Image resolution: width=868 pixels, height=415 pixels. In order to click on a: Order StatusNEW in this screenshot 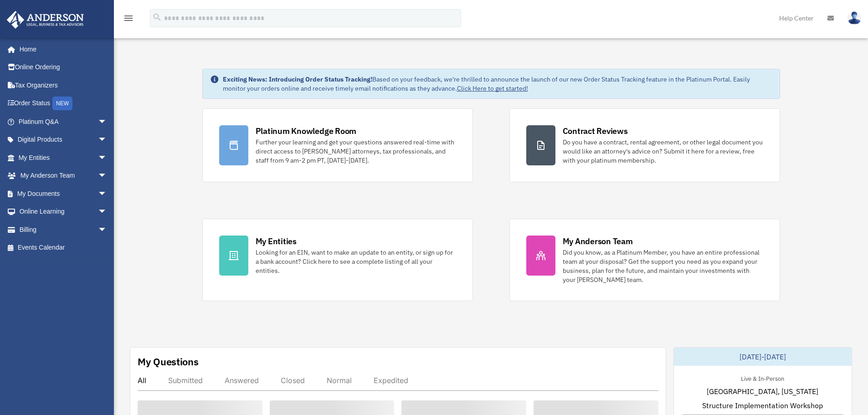, I will do `click(63, 103)`.